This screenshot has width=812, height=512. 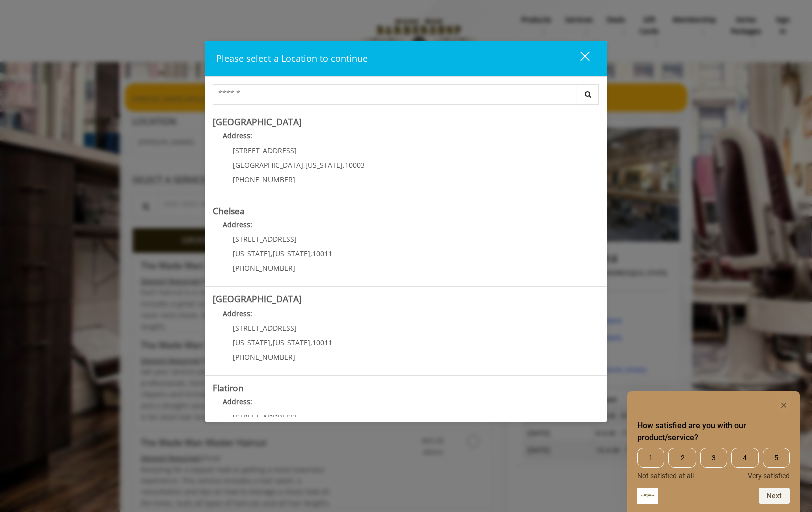 What do you see at coordinates (651, 458) in the screenshot?
I see `span: 1` at bounding box center [651, 458].